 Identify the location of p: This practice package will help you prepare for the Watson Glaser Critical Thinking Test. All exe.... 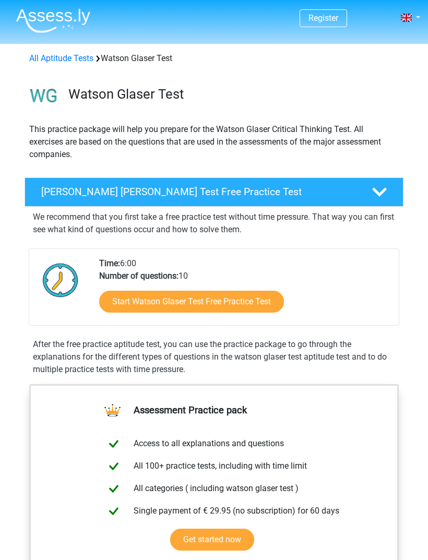
(214, 142).